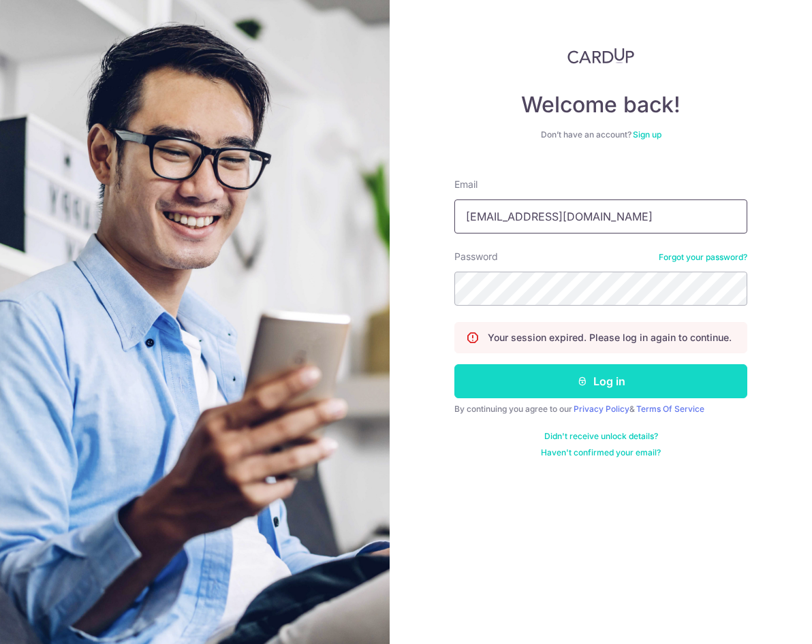 Image resolution: width=812 pixels, height=644 pixels. What do you see at coordinates (476, 257) in the screenshot?
I see `label: Password` at bounding box center [476, 257].